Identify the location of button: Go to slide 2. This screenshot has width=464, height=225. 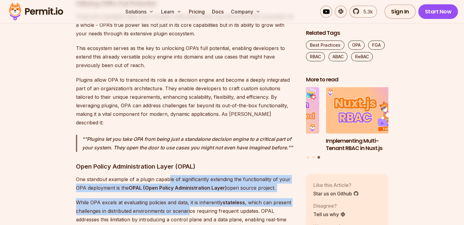
(314, 157).